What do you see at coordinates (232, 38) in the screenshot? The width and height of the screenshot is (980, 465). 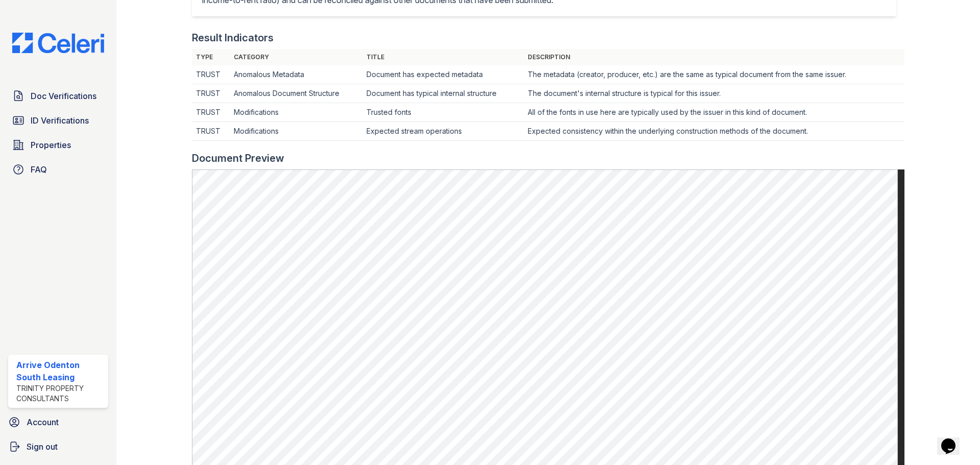 I see `div: Result Indicators` at bounding box center [232, 38].